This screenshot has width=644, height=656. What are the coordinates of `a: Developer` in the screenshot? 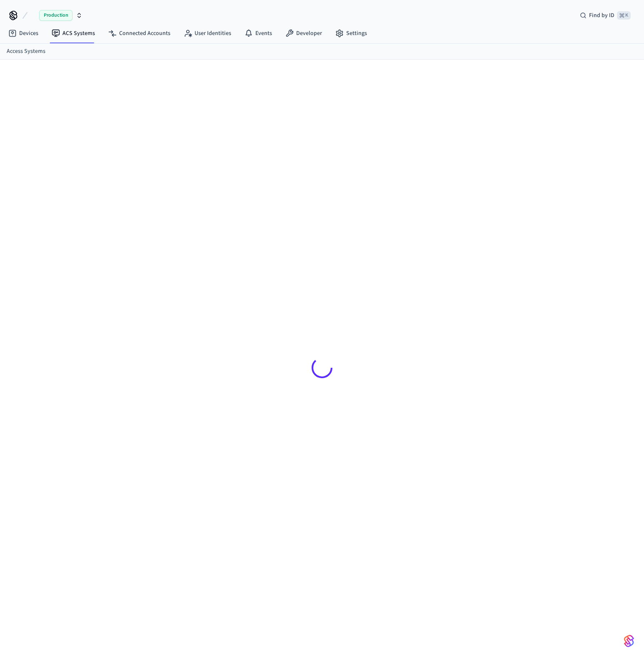 It's located at (304, 33).